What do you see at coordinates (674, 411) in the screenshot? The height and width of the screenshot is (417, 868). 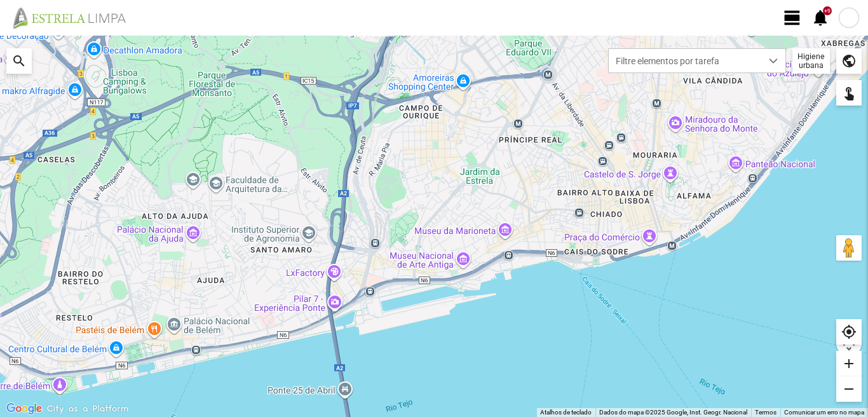 I see `span: Dados do mapa ©2025 Google, Inst. Geogr. Nacional` at bounding box center [674, 411].